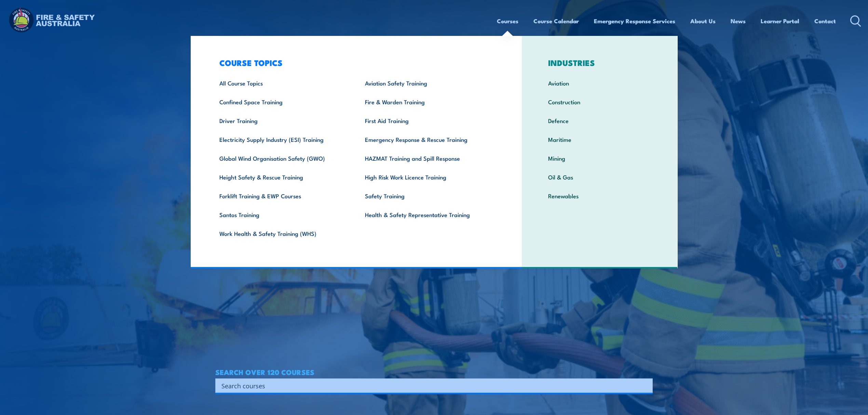 Image resolution: width=868 pixels, height=415 pixels. What do you see at coordinates (508, 21) in the screenshot?
I see `a: Courses` at bounding box center [508, 21].